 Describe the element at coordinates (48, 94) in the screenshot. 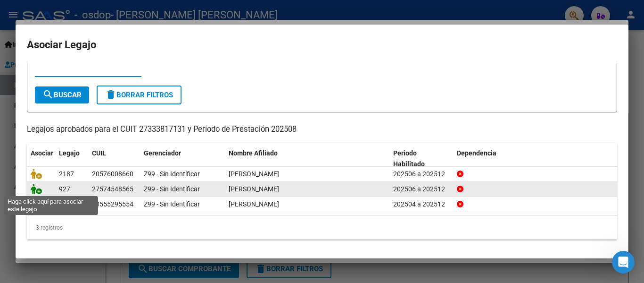

I see `mat-icon: search` at that location.